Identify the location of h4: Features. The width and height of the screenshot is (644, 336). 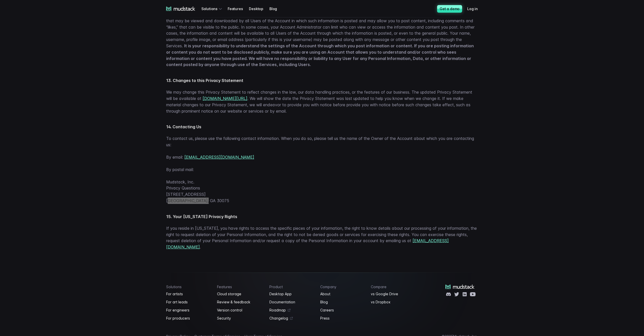
(240, 287).